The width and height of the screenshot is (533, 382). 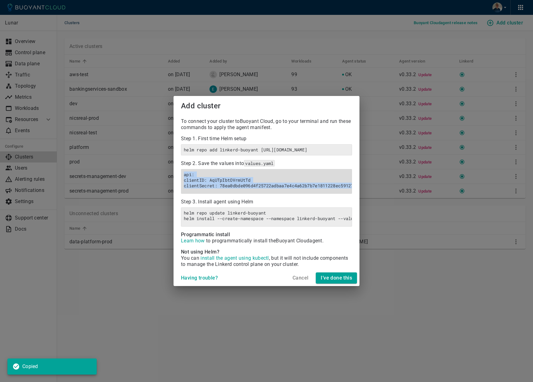 What do you see at coordinates (266, 234) in the screenshot?
I see `h4: Programmatic install` at bounding box center [266, 234].